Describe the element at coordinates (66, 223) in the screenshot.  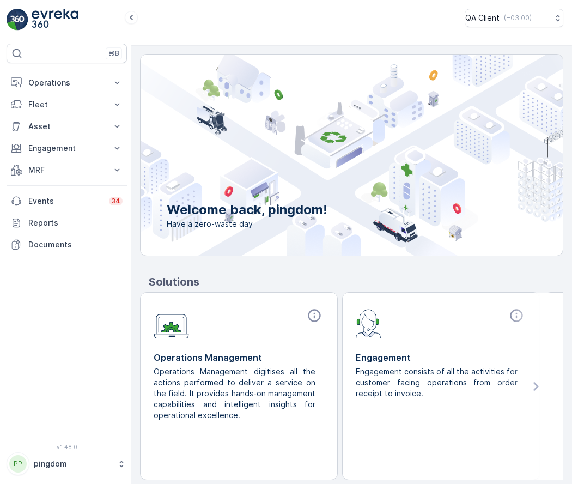
I see `a: Reports` at that location.